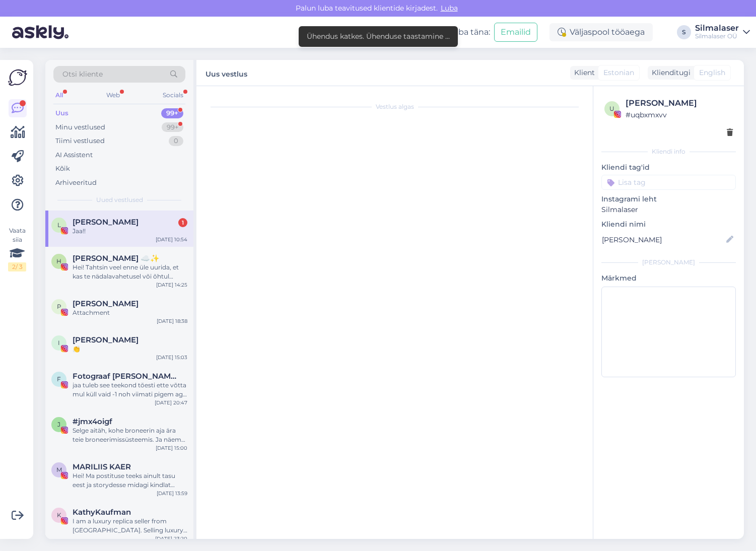 This screenshot has width=756, height=551. What do you see at coordinates (684, 32) in the screenshot?
I see `div: S` at bounding box center [684, 32].